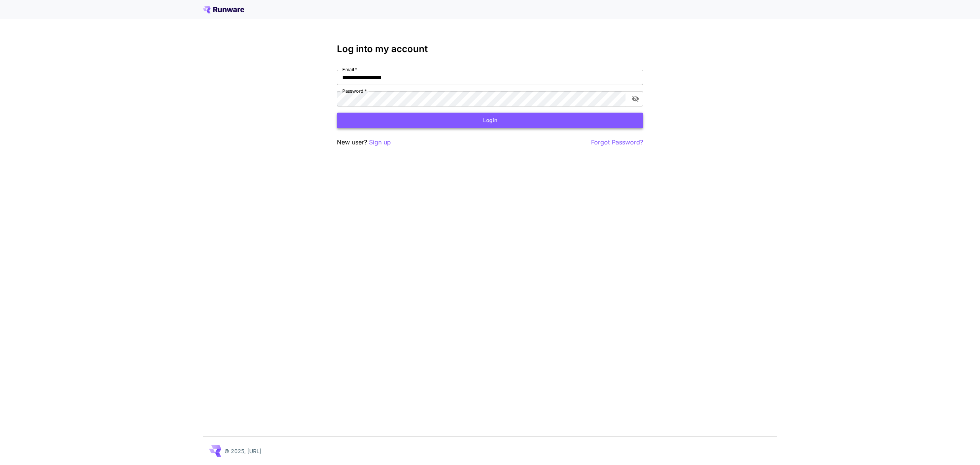  I want to click on label: Password, so click(355, 91).